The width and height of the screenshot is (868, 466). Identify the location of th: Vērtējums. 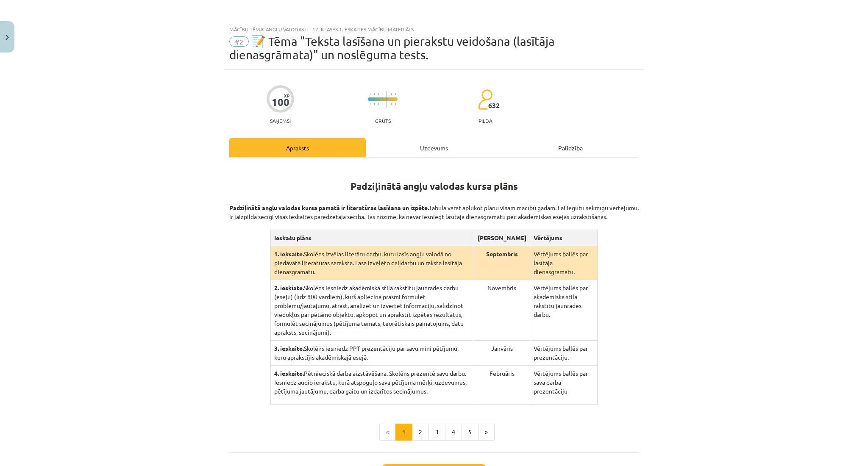
(563, 238).